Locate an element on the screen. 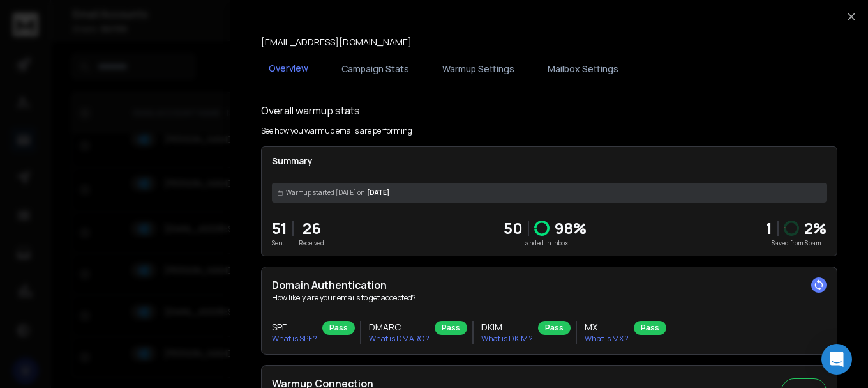  h3: DMARC is located at coordinates (399, 327).